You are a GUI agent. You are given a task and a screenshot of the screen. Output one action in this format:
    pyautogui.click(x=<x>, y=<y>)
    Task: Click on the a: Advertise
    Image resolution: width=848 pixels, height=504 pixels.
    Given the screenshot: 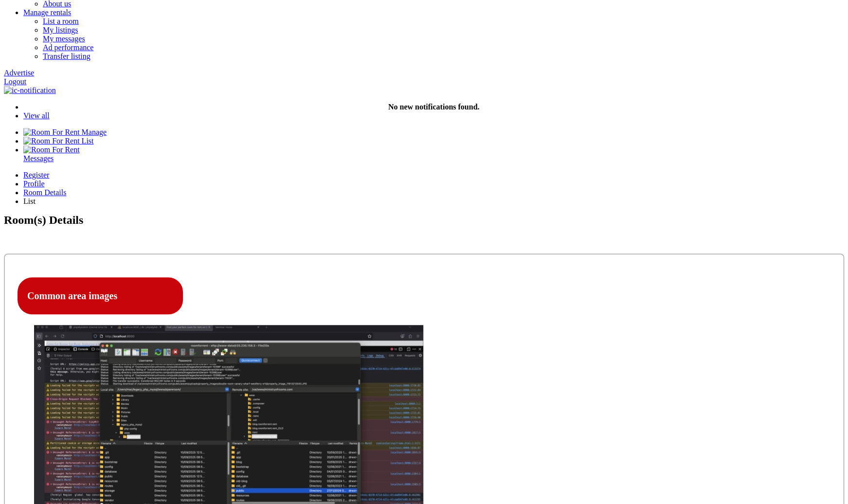 What is the action you would take?
    pyautogui.click(x=19, y=72)
    